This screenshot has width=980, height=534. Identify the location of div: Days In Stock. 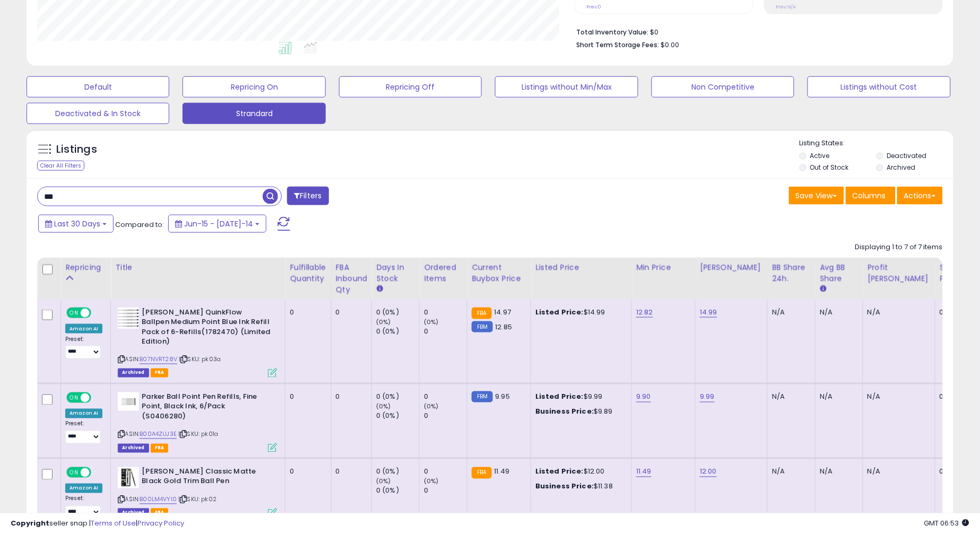
(395, 273).